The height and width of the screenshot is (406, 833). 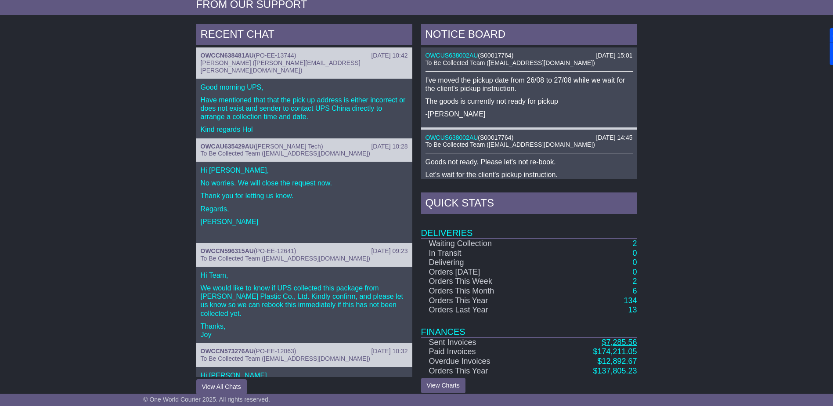 What do you see at coordinates (529, 227) in the screenshot?
I see `td: Deliveries` at bounding box center [529, 227].